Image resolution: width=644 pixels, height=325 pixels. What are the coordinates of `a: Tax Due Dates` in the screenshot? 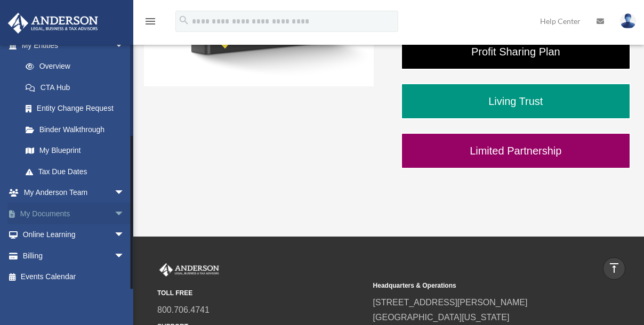 It's located at (78, 171).